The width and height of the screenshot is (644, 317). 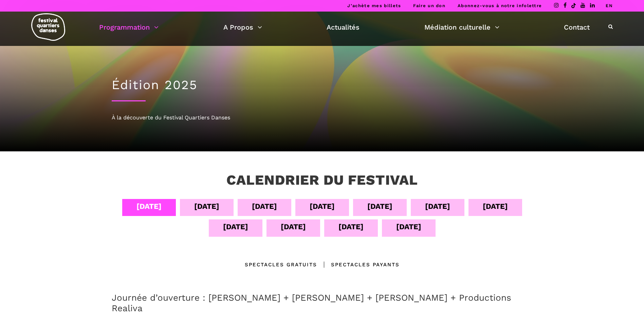 What do you see at coordinates (343, 27) in the screenshot?
I see `a: Actualités` at bounding box center [343, 27].